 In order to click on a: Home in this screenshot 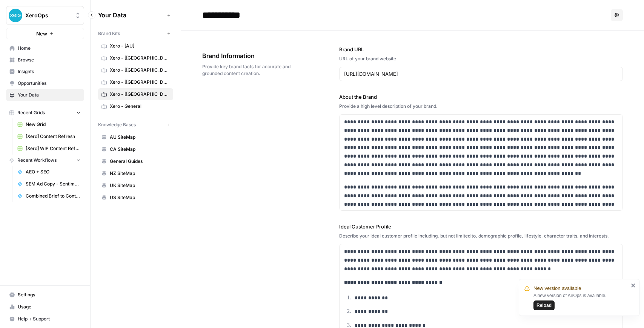, I will do `click(45, 48)`.